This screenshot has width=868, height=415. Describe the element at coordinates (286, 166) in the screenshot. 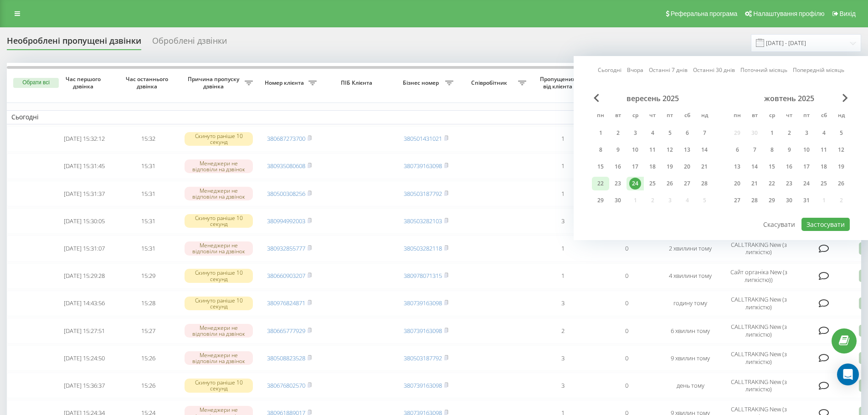

I see `a: 380935080608` at that location.